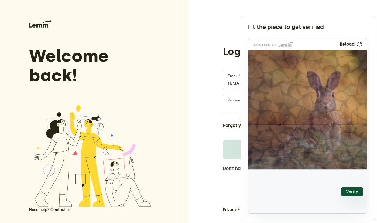 The image size is (377, 223). Describe the element at coordinates (308, 27) in the screenshot. I see `div: Fit the piece to get verified` at that location.